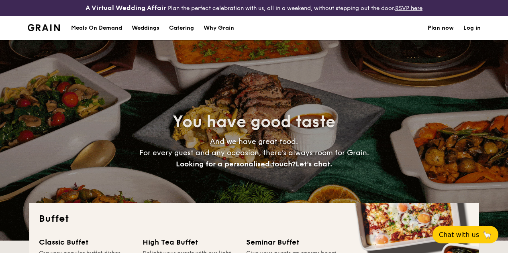  Describe the element at coordinates (219, 28) in the screenshot. I see `div: Why Grain` at that location.